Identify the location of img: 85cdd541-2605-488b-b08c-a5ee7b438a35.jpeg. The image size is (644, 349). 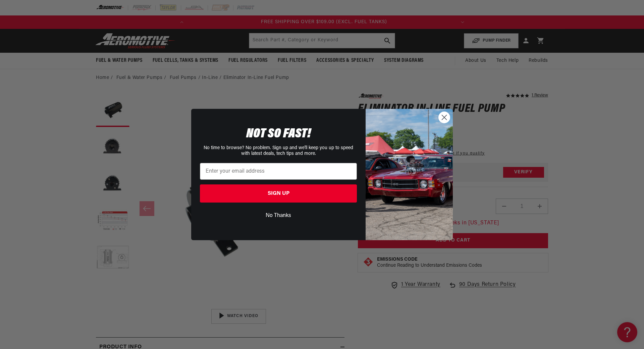
(410, 174).